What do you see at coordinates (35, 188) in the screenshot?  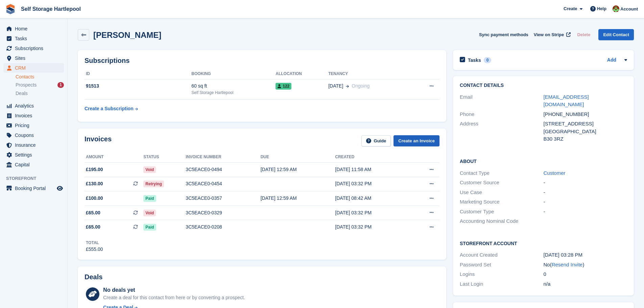 I see `span: Booking Portal` at bounding box center [35, 188].